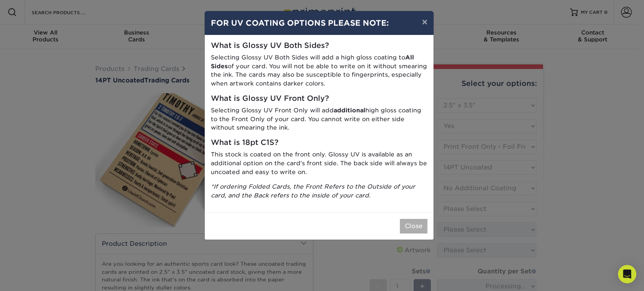 Image resolution: width=644 pixels, height=291 pixels. What do you see at coordinates (319, 23) in the screenshot?
I see `h4: FOR UV COATING OPTIONS PLEASE NOTE:` at bounding box center [319, 23].